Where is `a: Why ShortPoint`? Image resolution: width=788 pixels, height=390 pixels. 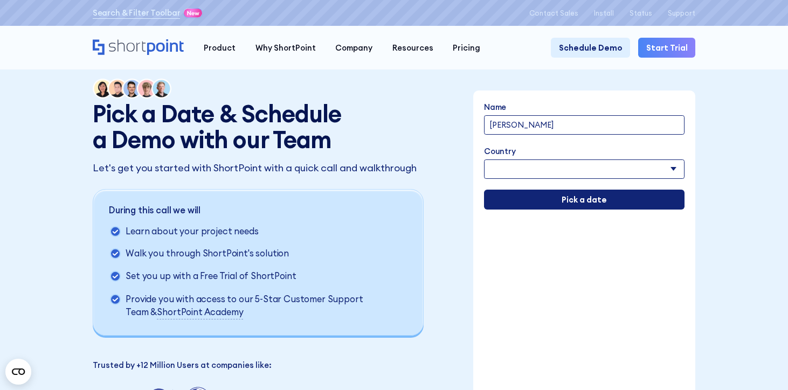
a: Why ShortPoint is located at coordinates (286, 47).